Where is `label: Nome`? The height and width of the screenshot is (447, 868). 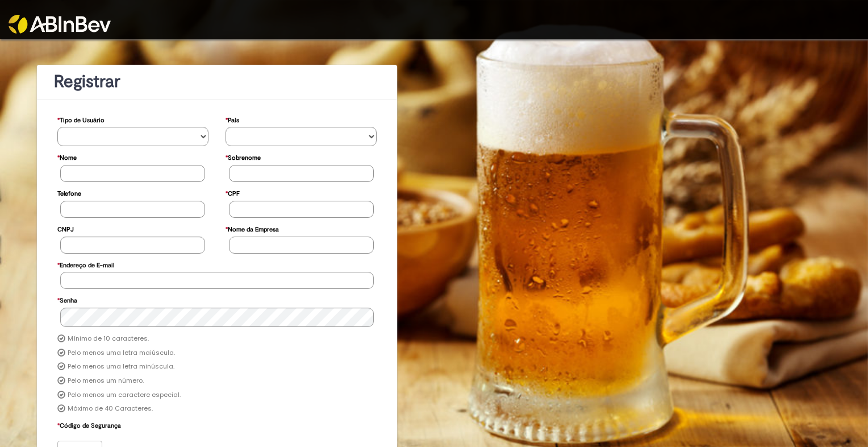
label: Nome is located at coordinates (67, 156).